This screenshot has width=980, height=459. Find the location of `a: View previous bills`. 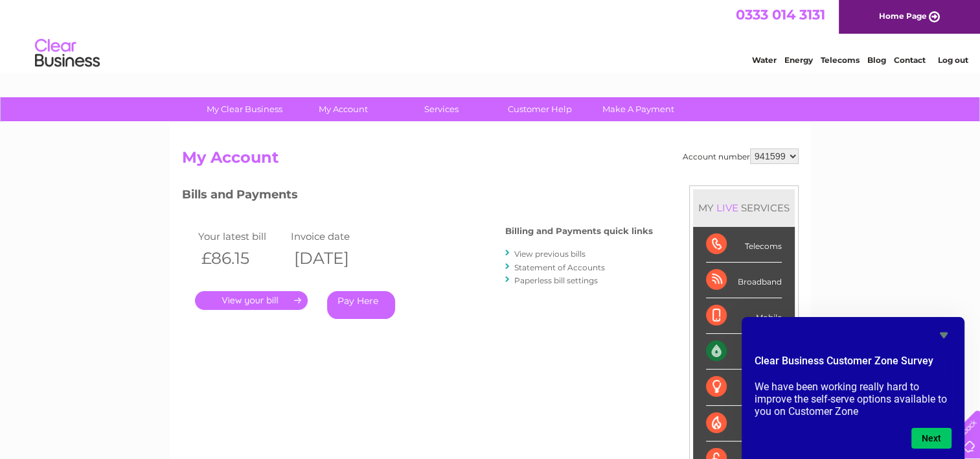

a: View previous bills is located at coordinates (550, 253).